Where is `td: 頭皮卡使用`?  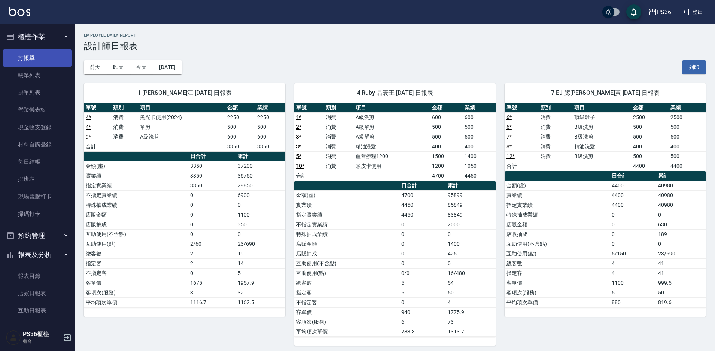 td: 頭皮卡使用 is located at coordinates (392, 166).